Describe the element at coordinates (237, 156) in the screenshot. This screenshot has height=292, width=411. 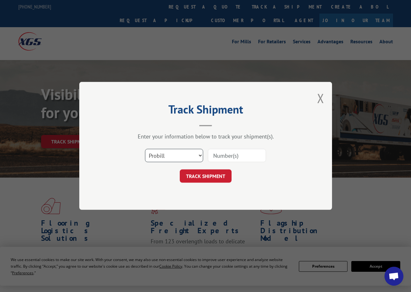
I see `input: Number(s)` at that location.